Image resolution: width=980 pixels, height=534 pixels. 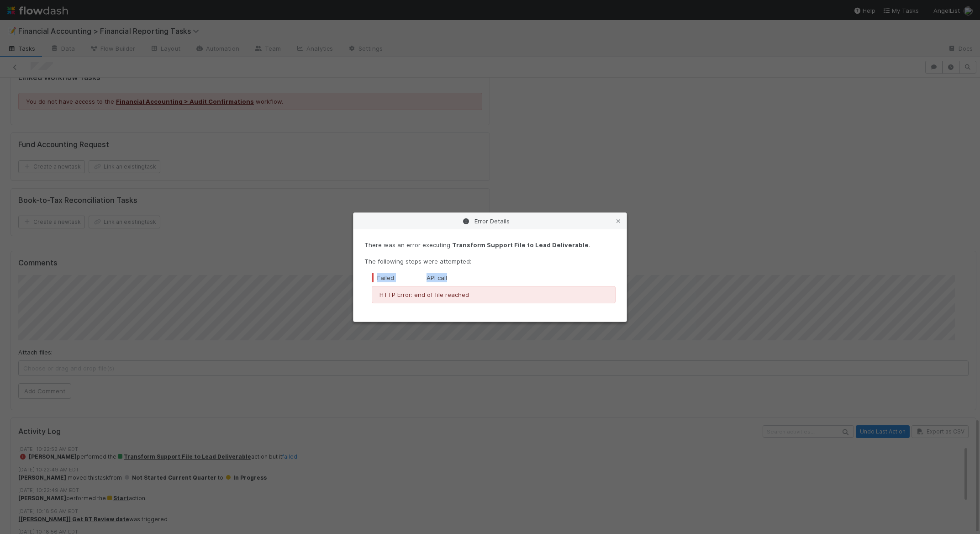 What do you see at coordinates (399, 277) in the screenshot?
I see `div: Failed` at bounding box center [399, 277].